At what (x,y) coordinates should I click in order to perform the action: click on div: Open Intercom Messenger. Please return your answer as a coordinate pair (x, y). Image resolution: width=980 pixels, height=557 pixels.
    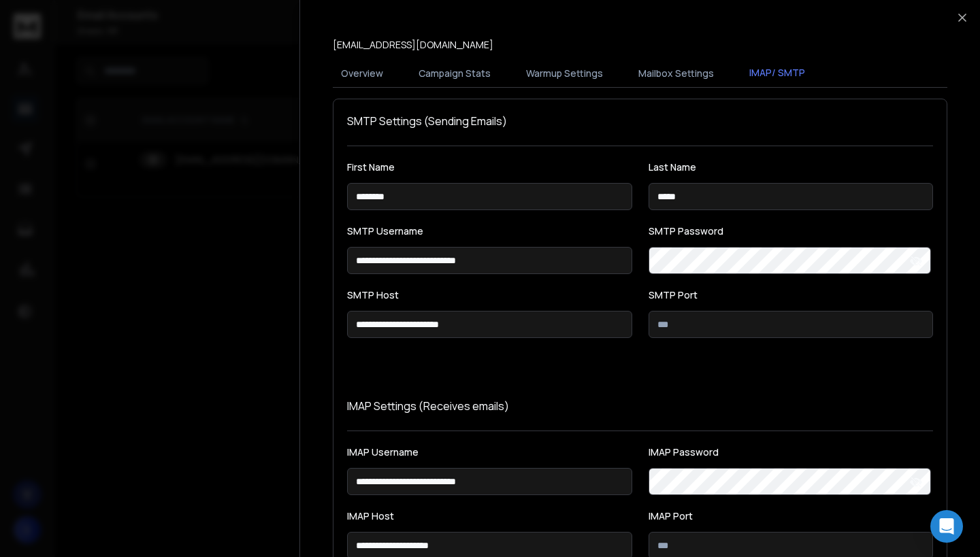
    Looking at the image, I should click on (947, 527).